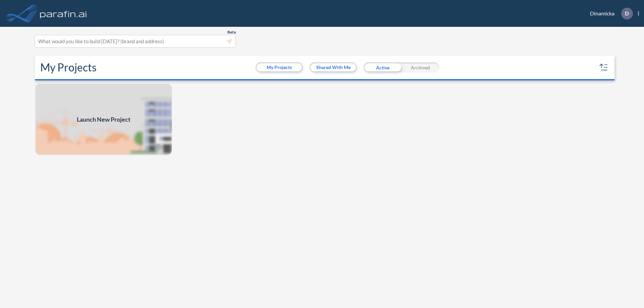 The height and width of the screenshot is (308, 644). Describe the element at coordinates (104, 119) in the screenshot. I see `span: Launch New Project` at that location.